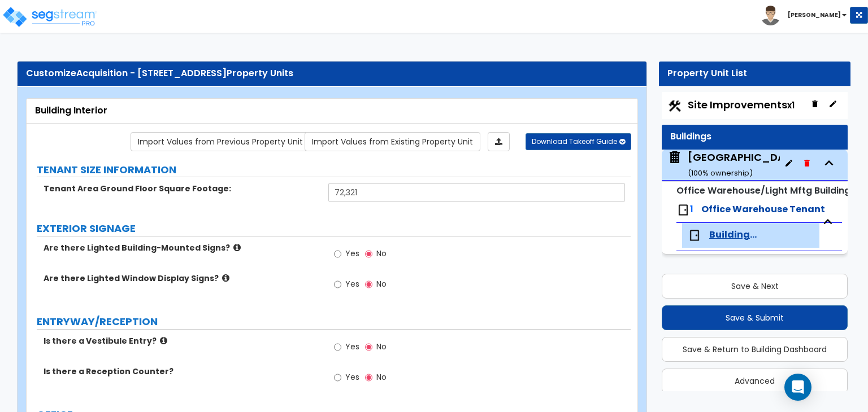 Image resolution: width=868 pixels, height=412 pixels. What do you see at coordinates (181, 189) in the screenshot?
I see `label: Tenant Area Ground Floor Square Footage:` at bounding box center [181, 189].